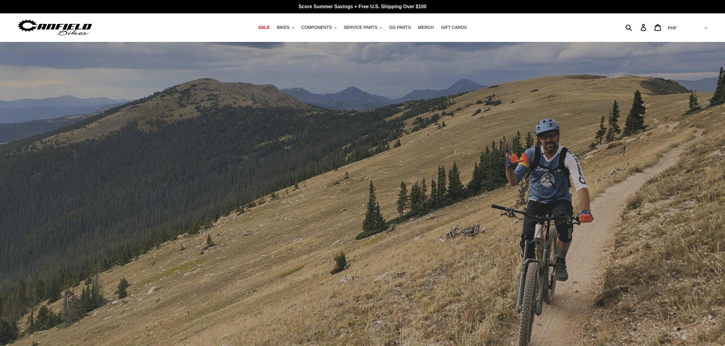 The image size is (725, 346). I want to click on span: COMPONENTS, so click(317, 27).